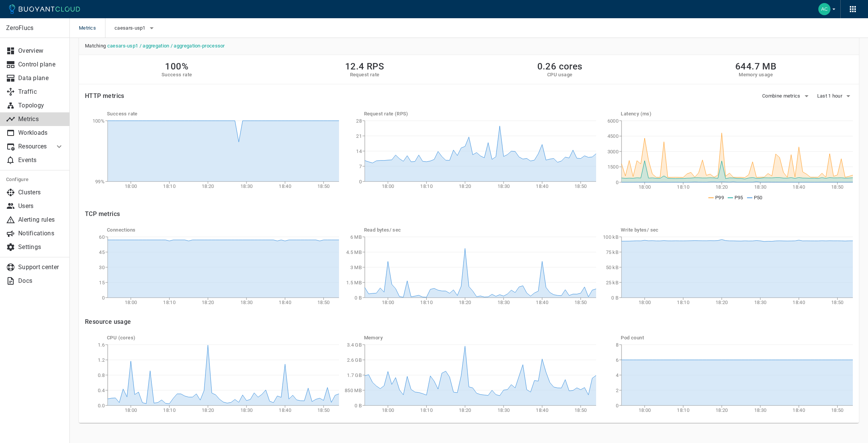  I want to click on button: Combine metrics, so click(786, 96).